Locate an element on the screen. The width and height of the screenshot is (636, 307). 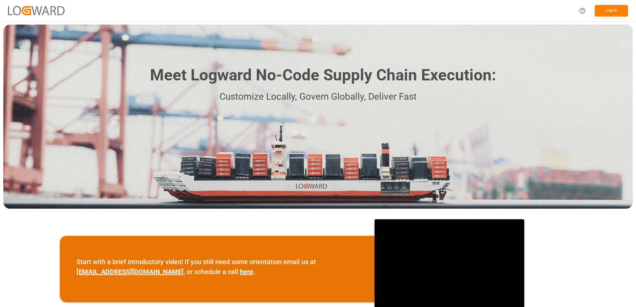
a: here is located at coordinates (246, 272).